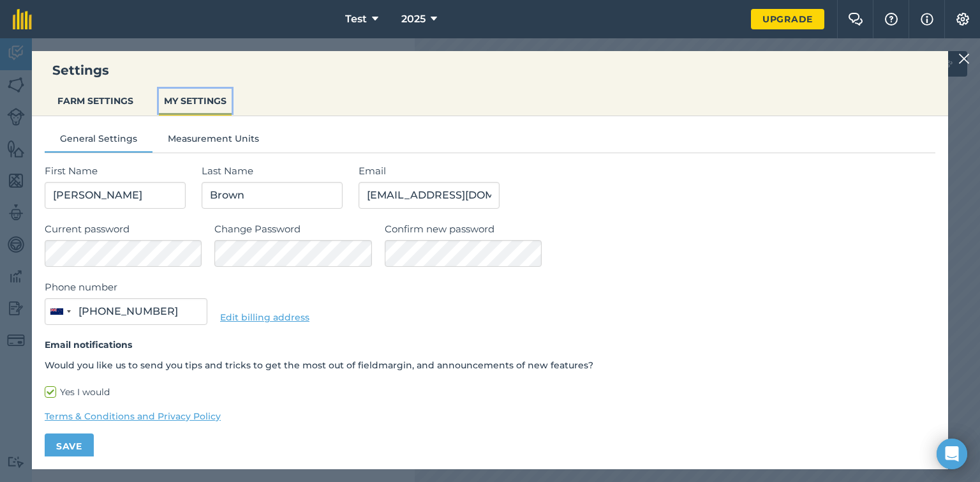 This screenshot has width=980, height=482. I want to click on button: Selected country, so click(60, 311).